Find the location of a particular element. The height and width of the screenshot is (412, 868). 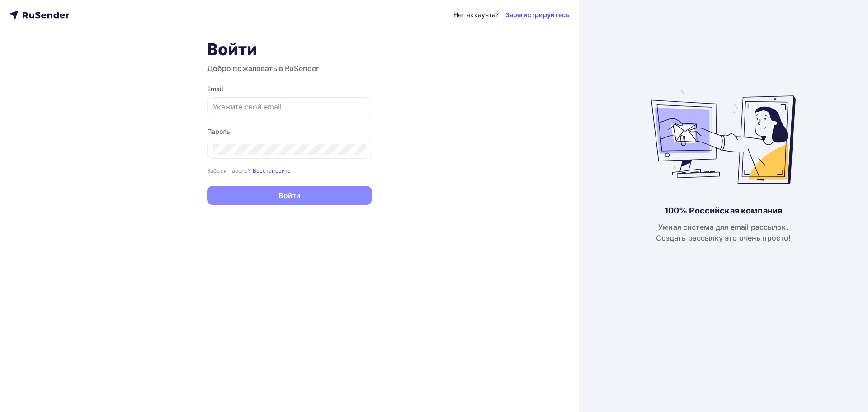

small: Забыли пароль? is located at coordinates (229, 170).